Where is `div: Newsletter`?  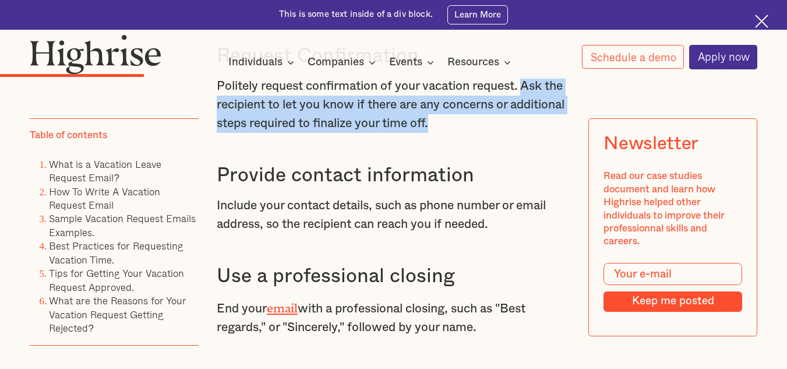
div: Newsletter is located at coordinates (651, 144).